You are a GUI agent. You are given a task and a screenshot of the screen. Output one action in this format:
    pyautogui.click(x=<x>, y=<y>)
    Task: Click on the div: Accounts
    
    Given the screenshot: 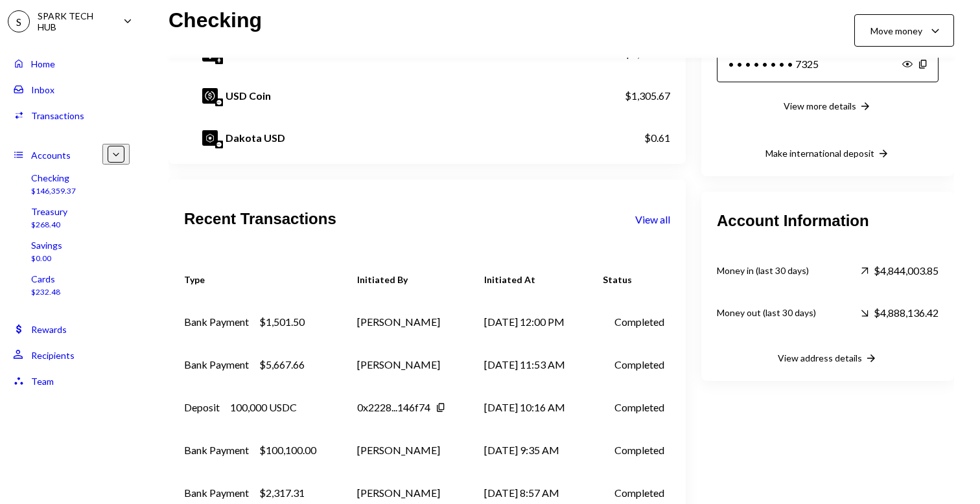 What is the action you would take?
    pyautogui.click(x=50, y=155)
    